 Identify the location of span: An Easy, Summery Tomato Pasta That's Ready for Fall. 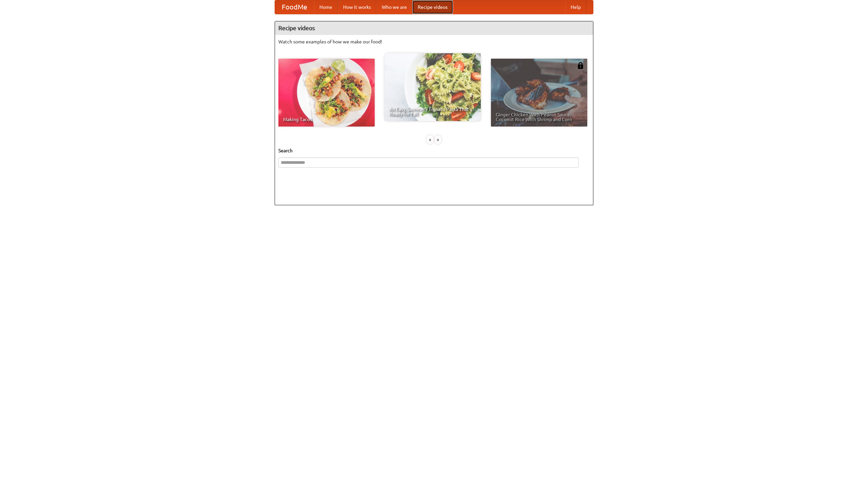
(433, 112).